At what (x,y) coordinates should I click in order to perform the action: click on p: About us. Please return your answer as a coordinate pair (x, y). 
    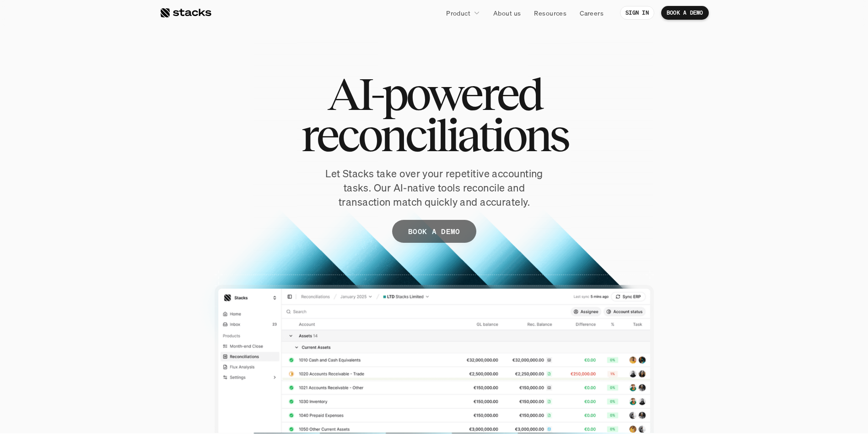
    Looking at the image, I should click on (507, 13).